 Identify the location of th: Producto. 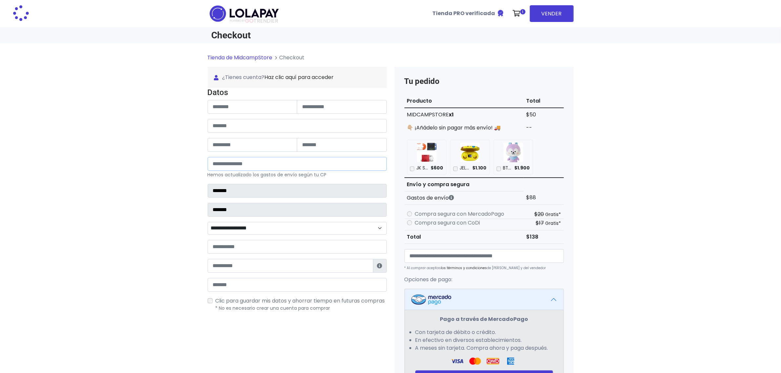
(464, 101).